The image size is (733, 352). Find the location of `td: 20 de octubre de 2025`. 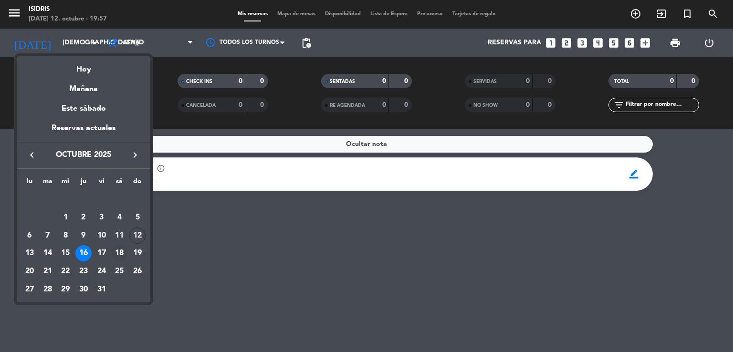

td: 20 de octubre de 2025 is located at coordinates (30, 271).